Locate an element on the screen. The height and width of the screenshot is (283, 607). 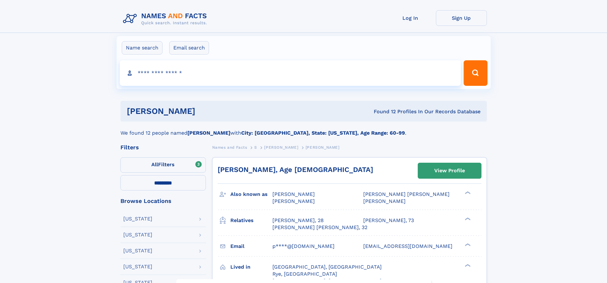
h3: Email is located at coordinates (251, 246).